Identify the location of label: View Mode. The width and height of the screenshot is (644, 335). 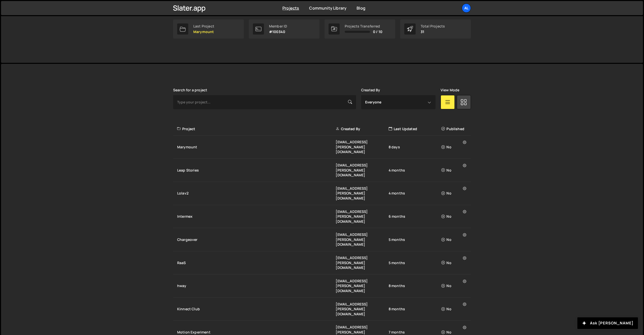
(450, 90).